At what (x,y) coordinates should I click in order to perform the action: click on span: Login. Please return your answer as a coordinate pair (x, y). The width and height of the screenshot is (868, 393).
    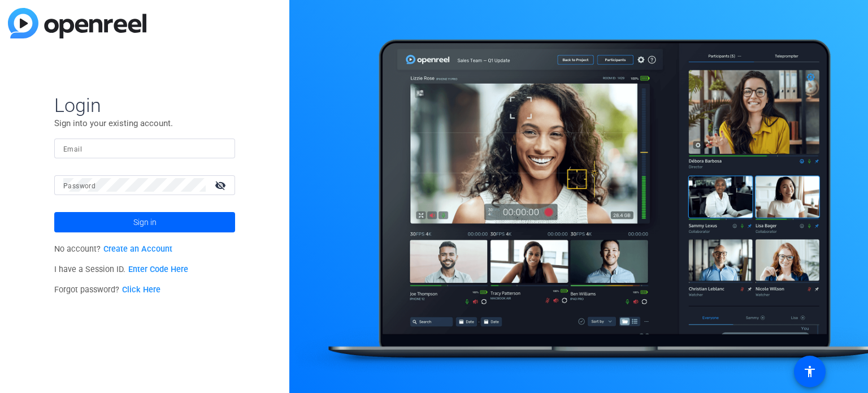
    Looking at the image, I should click on (145, 105).